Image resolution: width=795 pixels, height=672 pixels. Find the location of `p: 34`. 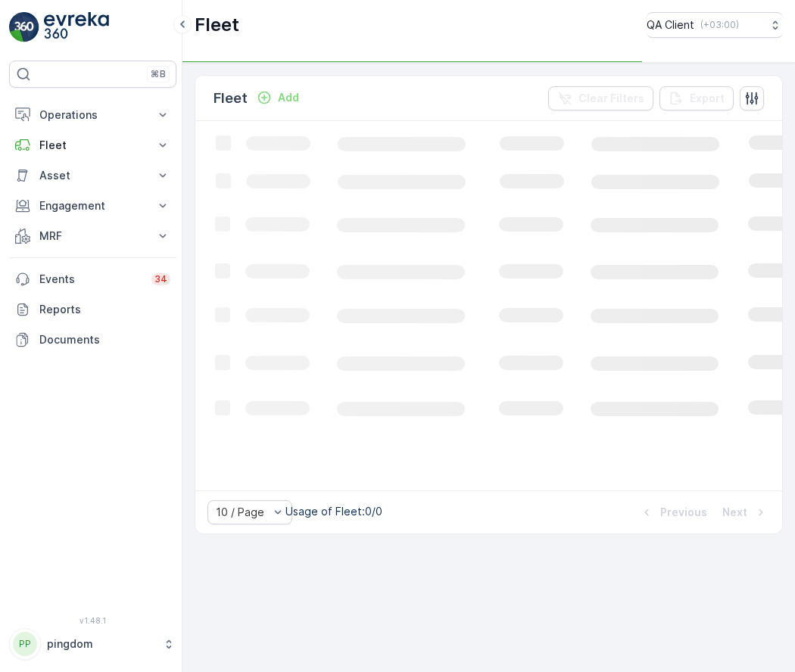

p: 34 is located at coordinates (161, 280).